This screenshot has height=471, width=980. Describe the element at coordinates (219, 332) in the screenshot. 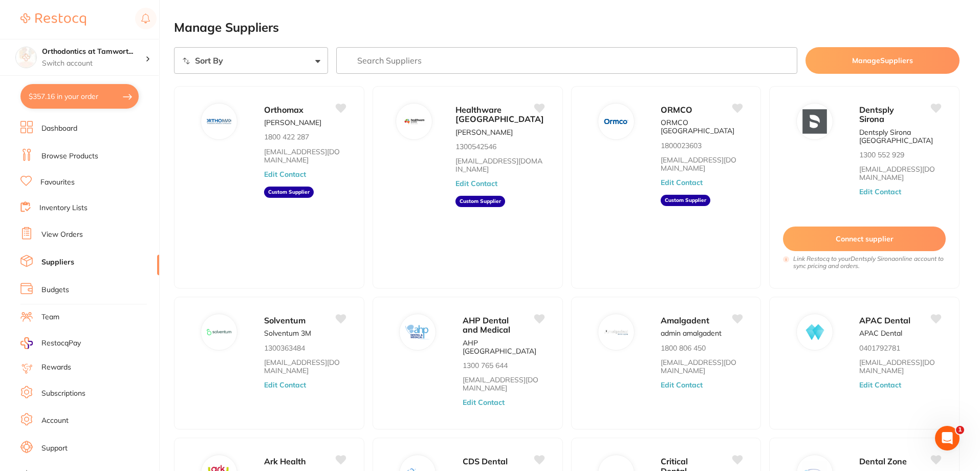

I see `img: Solventum` at that location.